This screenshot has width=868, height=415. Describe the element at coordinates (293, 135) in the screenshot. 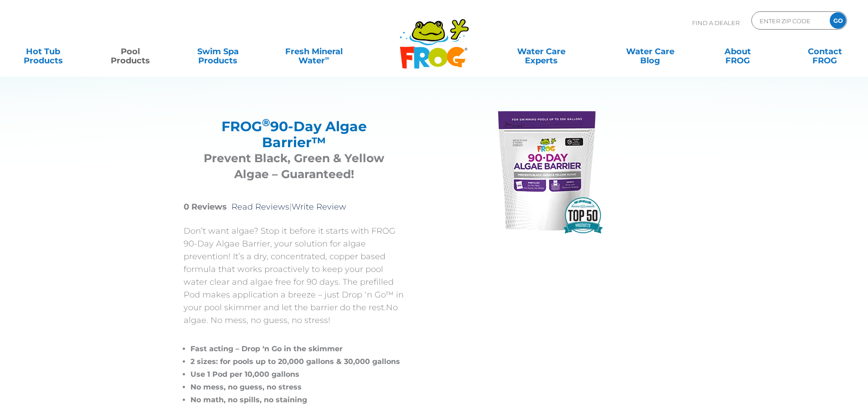

I see `h2: FROG 90-Day Algae Barrier™` at that location.